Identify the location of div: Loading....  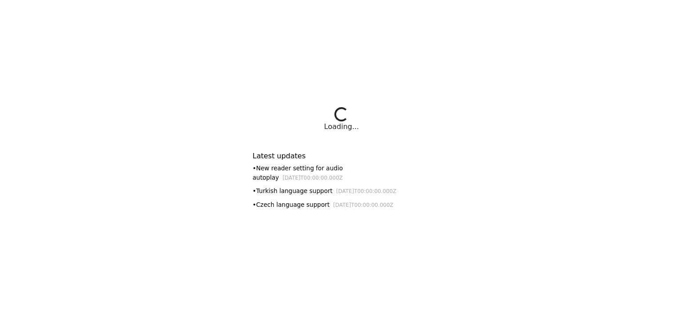
(342, 127).